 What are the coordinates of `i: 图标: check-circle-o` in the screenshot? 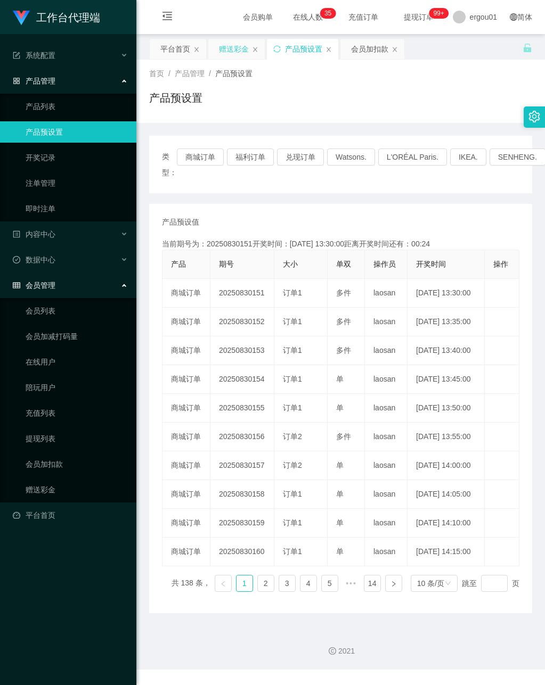 It's located at (17, 260).